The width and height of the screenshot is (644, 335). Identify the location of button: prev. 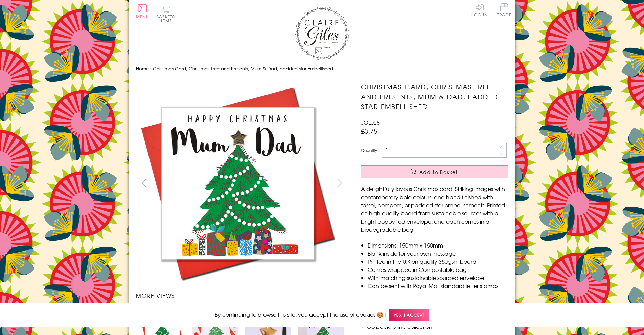
(144, 183).